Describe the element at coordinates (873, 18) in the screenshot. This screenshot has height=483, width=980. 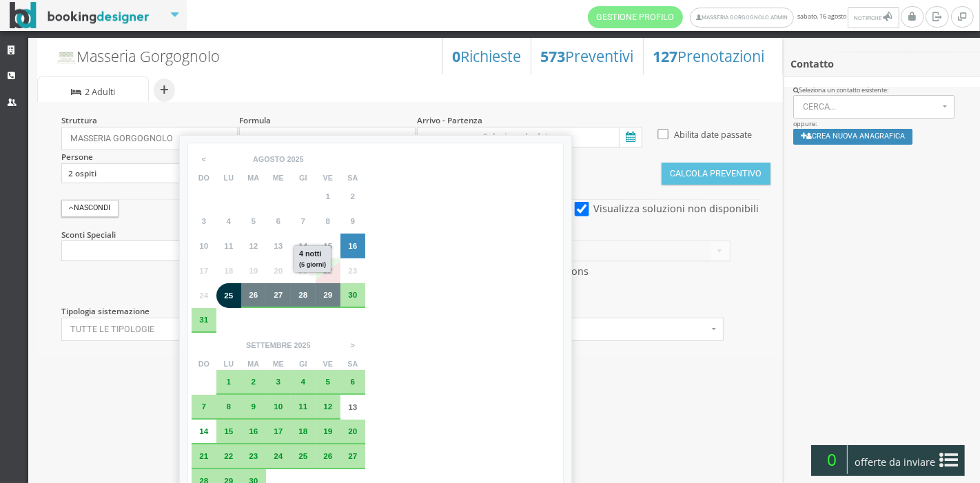
I see `button: Notifiche` at that location.